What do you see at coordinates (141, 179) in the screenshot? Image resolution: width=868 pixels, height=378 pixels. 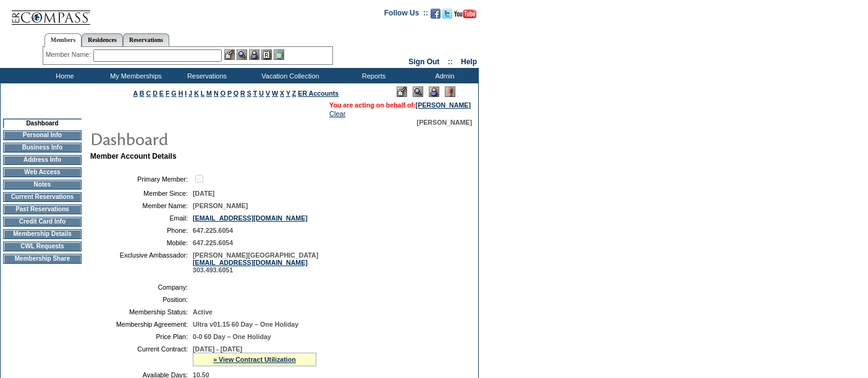 I see `td: Primary Member:` at bounding box center [141, 179].